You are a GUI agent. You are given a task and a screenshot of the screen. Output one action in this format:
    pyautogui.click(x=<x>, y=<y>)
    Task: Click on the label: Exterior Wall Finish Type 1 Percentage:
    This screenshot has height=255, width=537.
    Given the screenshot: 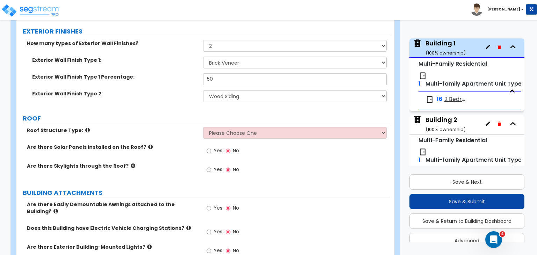 What is the action you would take?
    pyautogui.click(x=115, y=77)
    